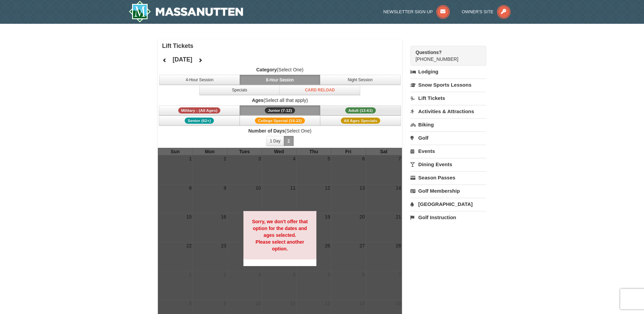  What do you see at coordinates (448, 124) in the screenshot?
I see `a: Biking` at bounding box center [448, 124].